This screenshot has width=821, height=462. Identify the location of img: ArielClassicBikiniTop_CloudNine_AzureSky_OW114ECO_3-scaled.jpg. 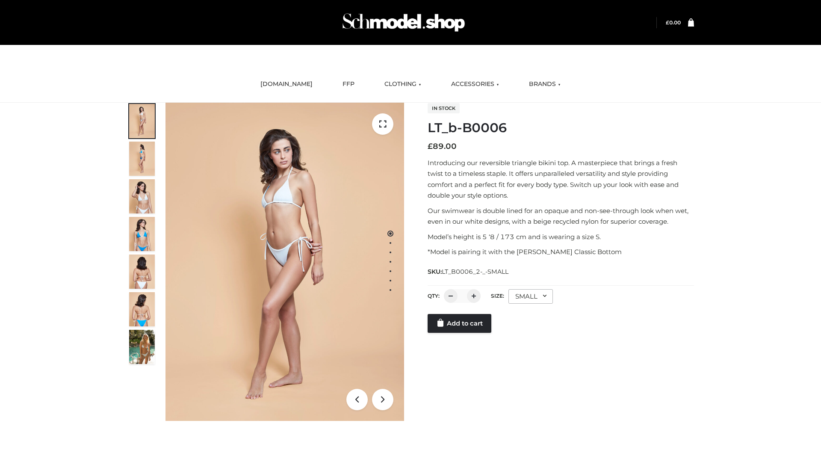
(142, 196).